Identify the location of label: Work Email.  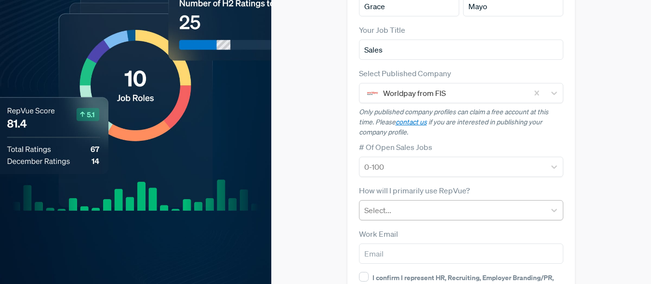
(378, 234).